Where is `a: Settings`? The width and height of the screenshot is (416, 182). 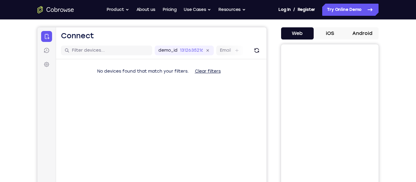 a: Settings is located at coordinates (9, 37).